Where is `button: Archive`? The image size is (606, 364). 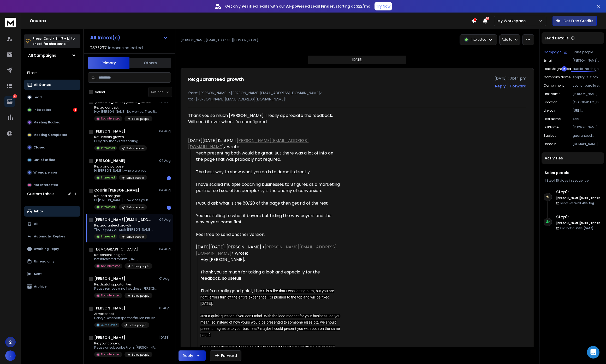
button: Archive is located at coordinates (52, 286).